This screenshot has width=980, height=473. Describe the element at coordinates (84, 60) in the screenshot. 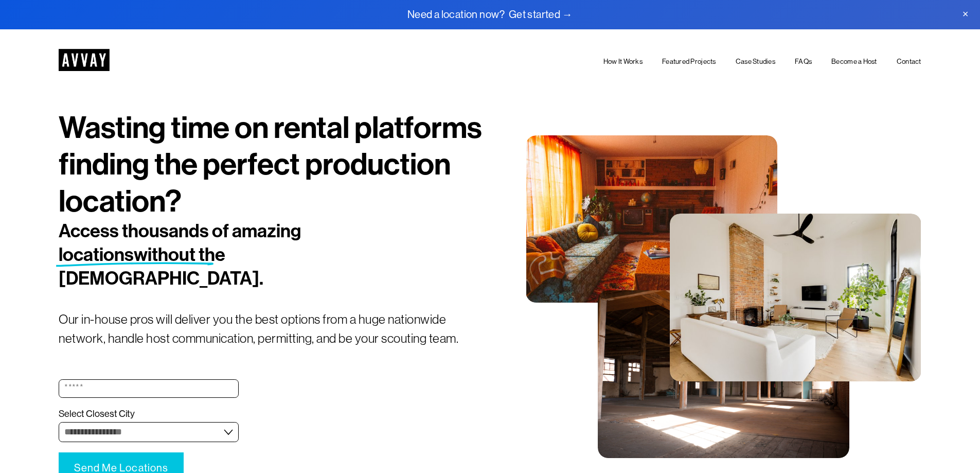

I see `img: AVVAY - The First Nationwide Location Scouting Co.` at that location.